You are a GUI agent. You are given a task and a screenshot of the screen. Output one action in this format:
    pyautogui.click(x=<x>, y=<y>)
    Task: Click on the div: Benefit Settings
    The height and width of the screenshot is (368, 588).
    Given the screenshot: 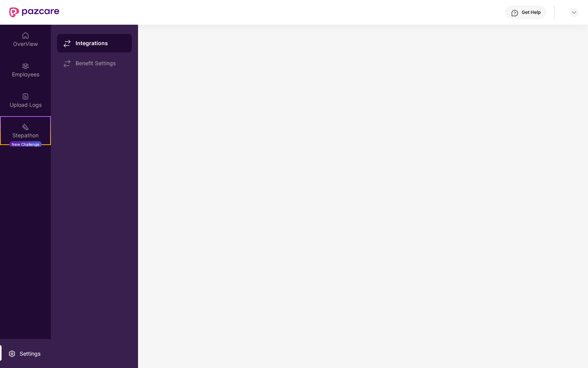 What is the action you would take?
    pyautogui.click(x=100, y=63)
    